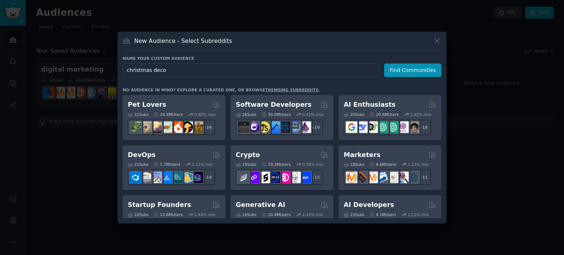 The image size is (564, 255). What do you see at coordinates (419, 165) in the screenshot?
I see `div: 1.23 % /mo` at bounding box center [419, 165].